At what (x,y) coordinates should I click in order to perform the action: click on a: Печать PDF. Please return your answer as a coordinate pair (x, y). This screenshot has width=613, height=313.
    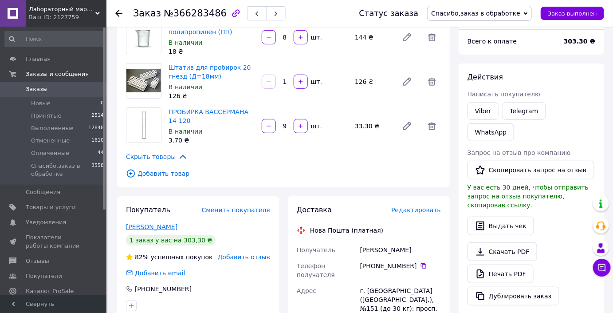
    Looking at the image, I should click on (500, 274).